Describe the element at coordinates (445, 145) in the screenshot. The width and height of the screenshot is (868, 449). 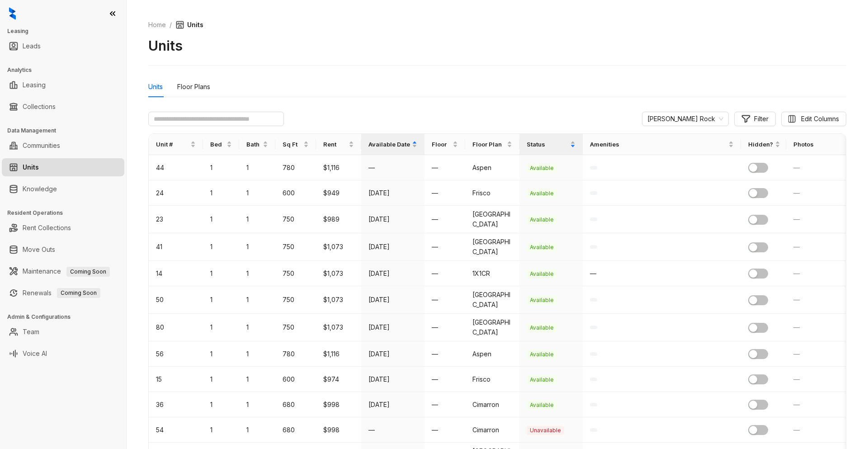
I see `th: Floor` at that location.